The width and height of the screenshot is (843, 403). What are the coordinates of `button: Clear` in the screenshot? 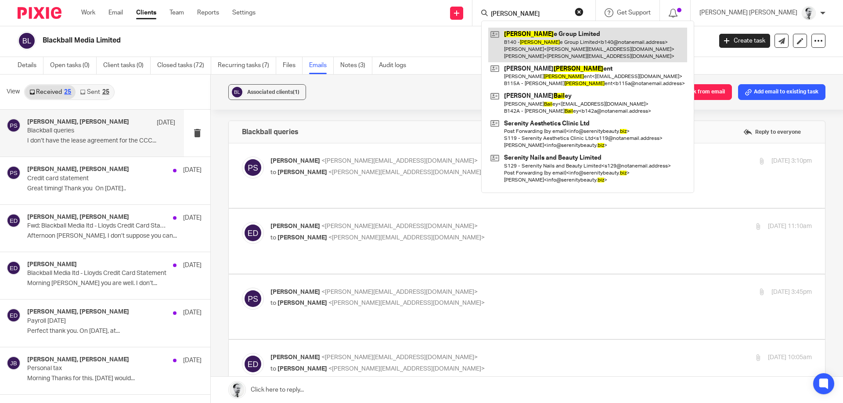 It's located at (579, 12).